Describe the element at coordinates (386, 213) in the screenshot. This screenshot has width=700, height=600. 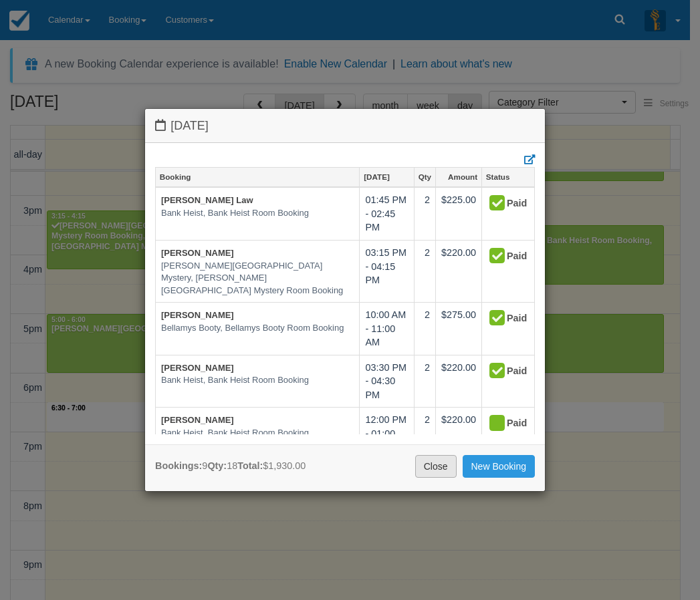
I see `td: 01:45 PM - 02:45 PM` at that location.